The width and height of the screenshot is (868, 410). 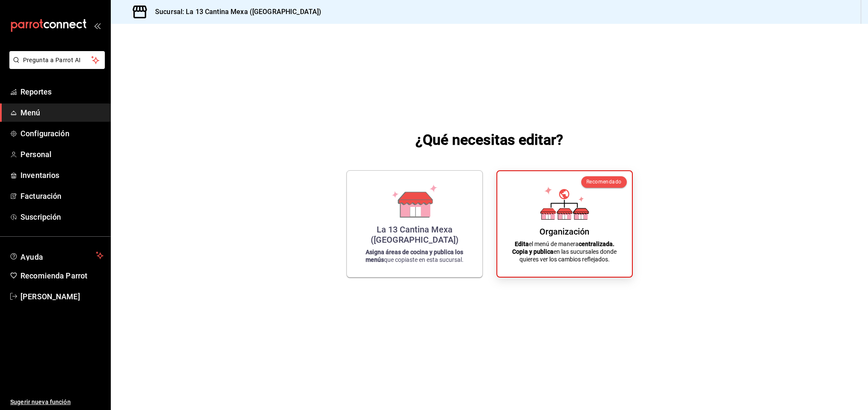 What do you see at coordinates (57, 60) in the screenshot?
I see `span: Pregunta a Parrot AI` at bounding box center [57, 60].